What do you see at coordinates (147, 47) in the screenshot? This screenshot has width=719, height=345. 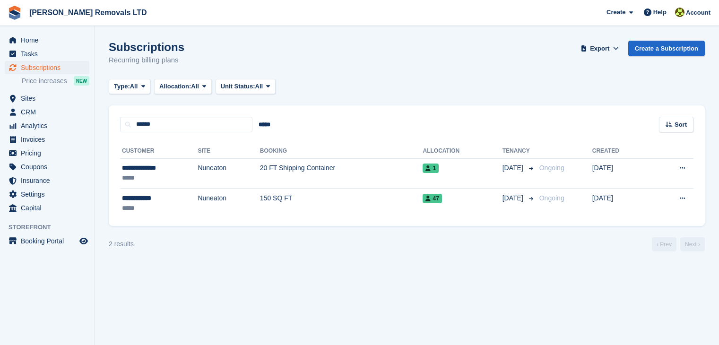 I see `h1: Subscriptions` at bounding box center [147, 47].